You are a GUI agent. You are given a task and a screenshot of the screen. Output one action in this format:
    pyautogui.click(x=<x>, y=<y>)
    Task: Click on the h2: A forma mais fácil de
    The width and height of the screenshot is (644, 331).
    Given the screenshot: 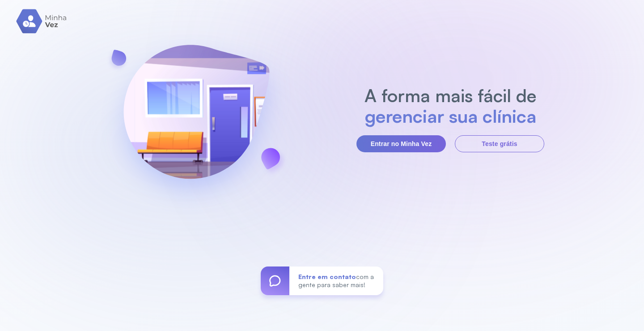 What is the action you would take?
    pyautogui.click(x=450, y=95)
    